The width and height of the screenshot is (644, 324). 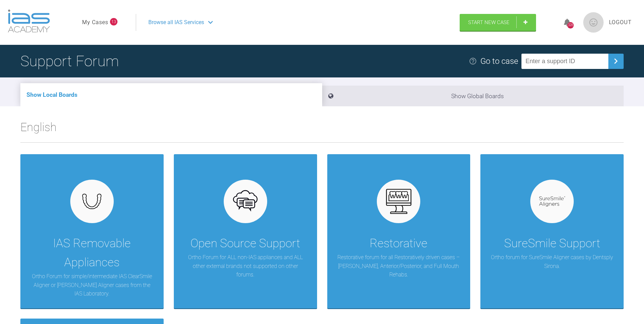 What do you see at coordinates (552, 261) in the screenshot?
I see `p: Ortho forum for SureSmile Aligner cases by Dentsply Sirona.` at bounding box center [552, 261].